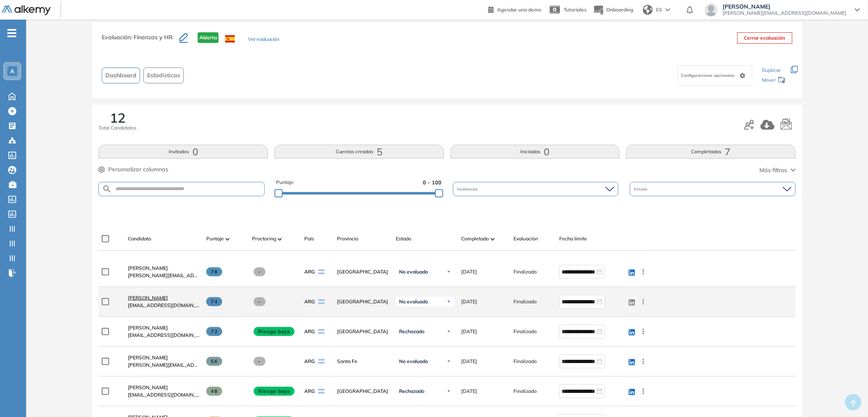  What do you see at coordinates (12, 71) in the screenshot?
I see `span: A` at bounding box center [12, 71].